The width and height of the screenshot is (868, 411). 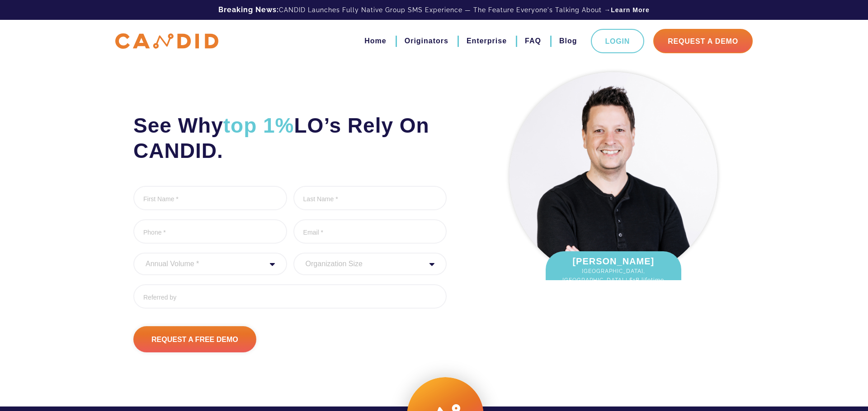 I want to click on h2: See Why LO’s Rely On CANDID., so click(x=290, y=138).